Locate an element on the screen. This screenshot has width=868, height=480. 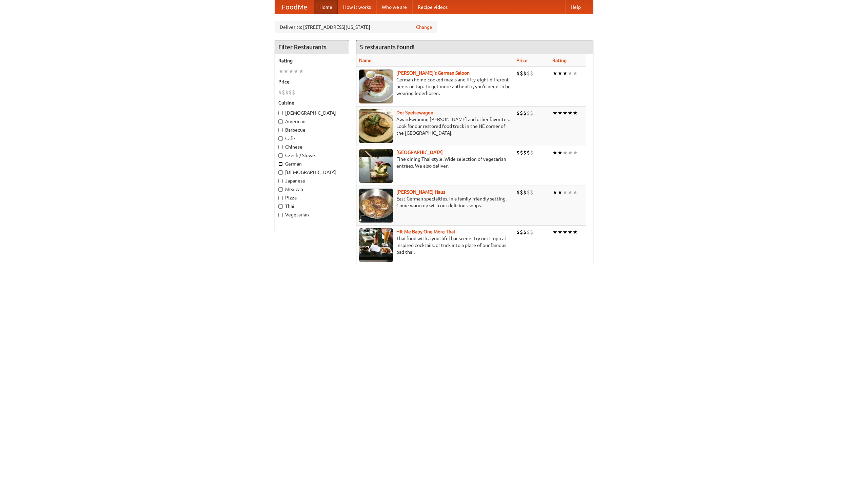
p: Fine dining Thai-style. Wide selection of vegetarian entrées. We also deliver. is located at coordinates (435, 162).